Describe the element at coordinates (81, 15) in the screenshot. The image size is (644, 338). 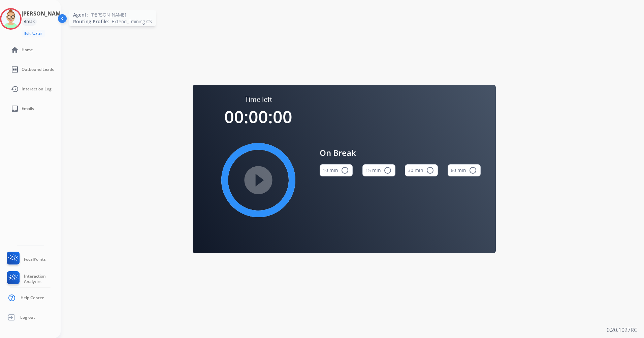
I see `span: Agent:` at that location.